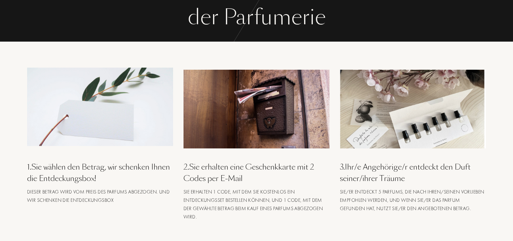 This screenshot has width=513, height=241. Describe the element at coordinates (100, 107) in the screenshot. I see `img: gift_1.jpg` at that location.